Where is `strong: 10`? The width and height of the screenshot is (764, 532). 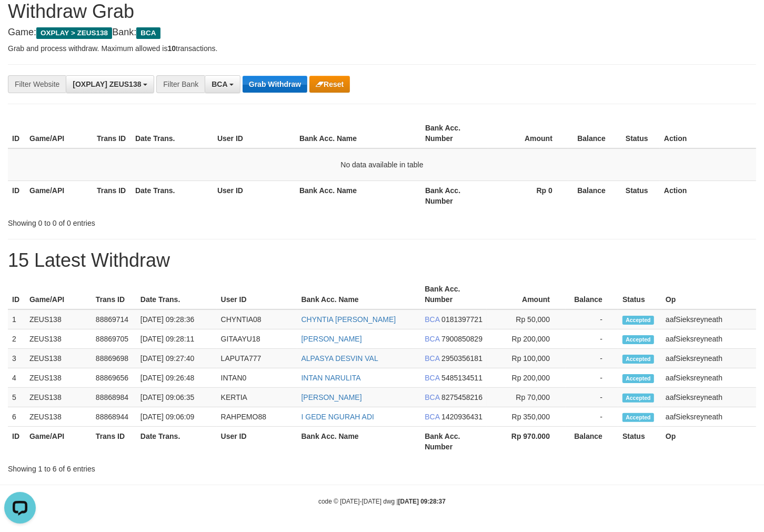 strong: 10 is located at coordinates (172, 48).